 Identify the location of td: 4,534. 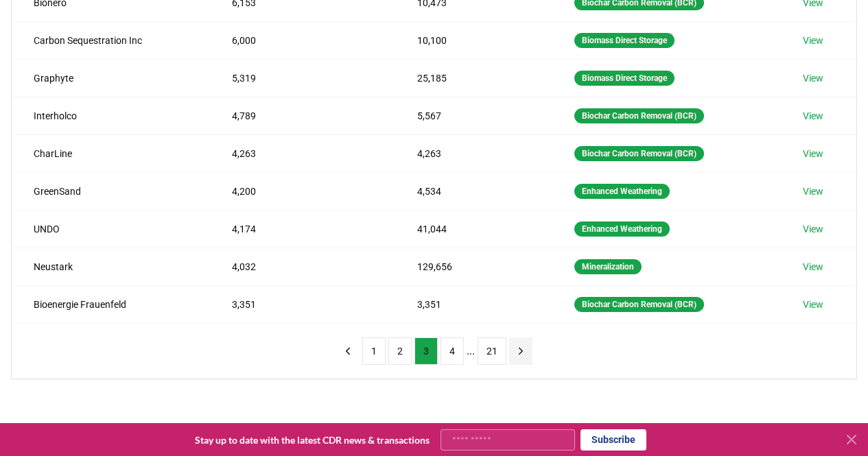
(474, 190).